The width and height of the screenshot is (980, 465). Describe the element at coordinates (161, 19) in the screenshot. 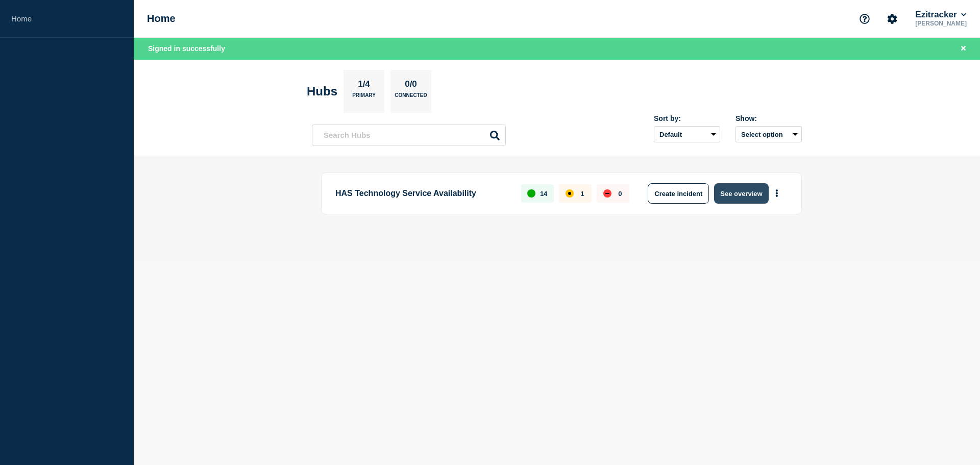

I see `h1: Home` at that location.